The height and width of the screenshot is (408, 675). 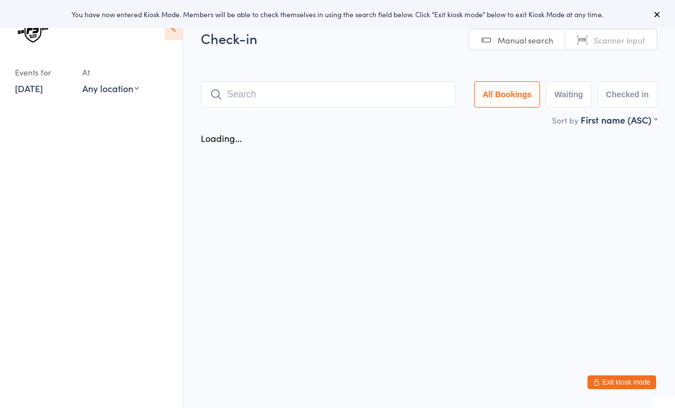 I want to click on img: The Fight Society, so click(x=33, y=30).